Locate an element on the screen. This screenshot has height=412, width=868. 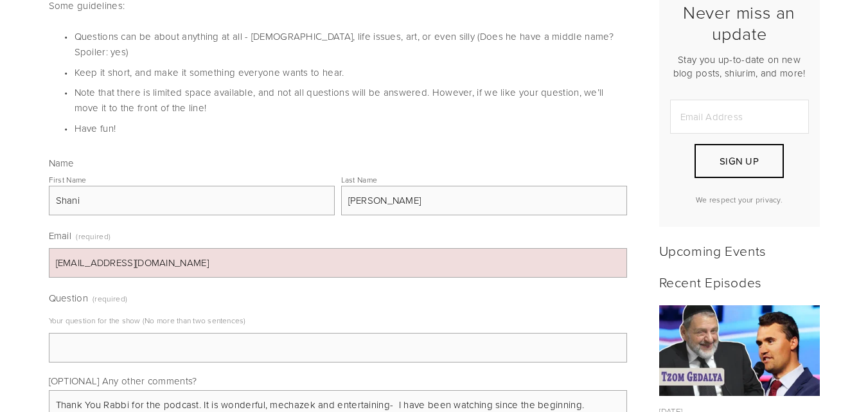
p: Stay you up-to-date on new blog posts, shiurim, and more! is located at coordinates (740, 66).